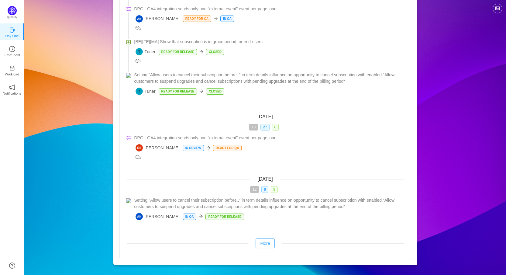 The width and height of the screenshot is (506, 275). What do you see at coordinates (497, 9) in the screenshot?
I see `button: icon: picture` at bounding box center [497, 9].